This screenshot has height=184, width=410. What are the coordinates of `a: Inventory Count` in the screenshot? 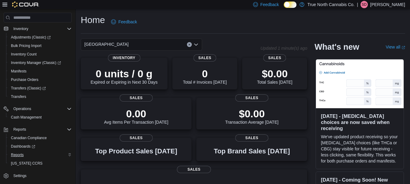 It's located at (24, 54).